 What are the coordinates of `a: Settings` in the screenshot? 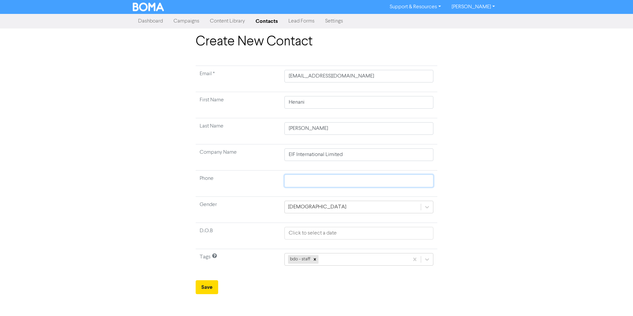 It's located at (334, 21).